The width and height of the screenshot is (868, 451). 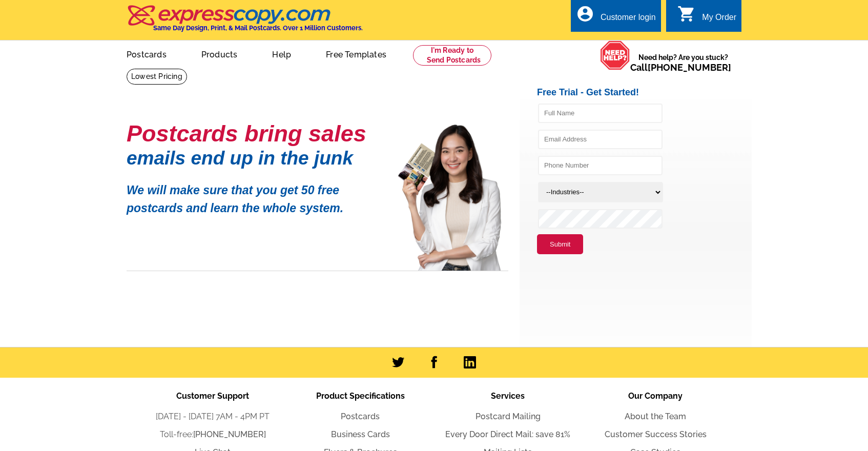 I want to click on a: About the Team, so click(x=656, y=416).